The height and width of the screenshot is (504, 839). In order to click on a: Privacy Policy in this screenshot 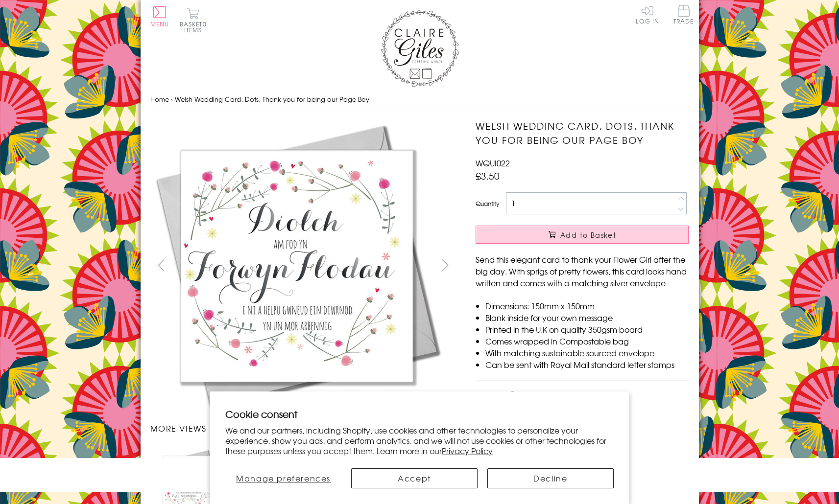, I will do `click(467, 451)`.